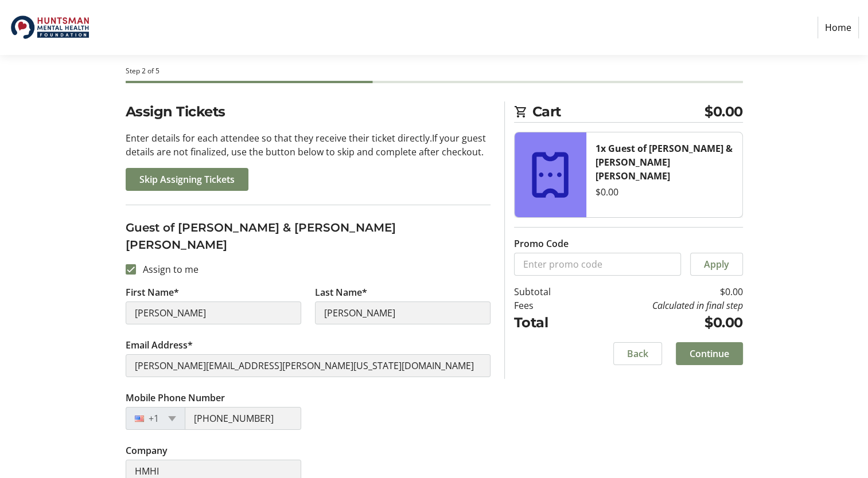 This screenshot has height=478, width=868. I want to click on div: $0.00, so click(664, 192).